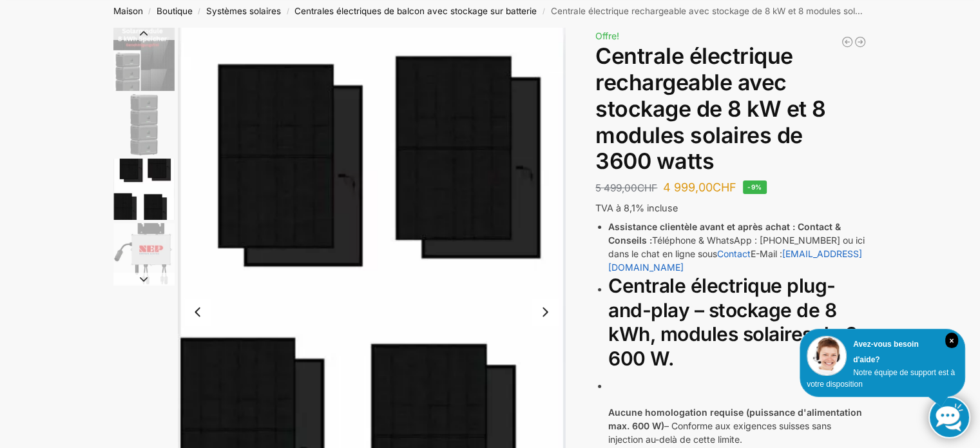 This screenshot has height=448, width=980. Describe the element at coordinates (951, 341) in the screenshot. I see `i: Fermer` at that location.